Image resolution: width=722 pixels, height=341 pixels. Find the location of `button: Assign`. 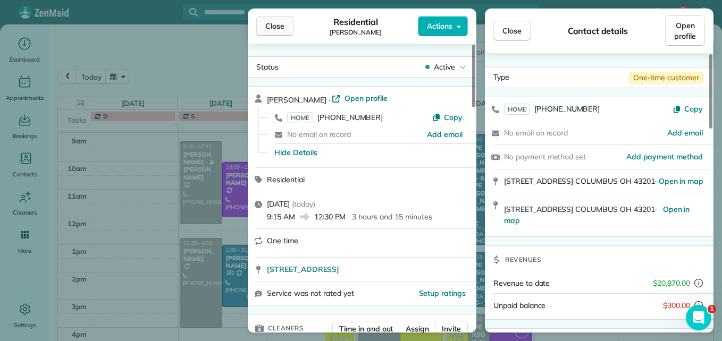

button: Assign is located at coordinates (417, 329).